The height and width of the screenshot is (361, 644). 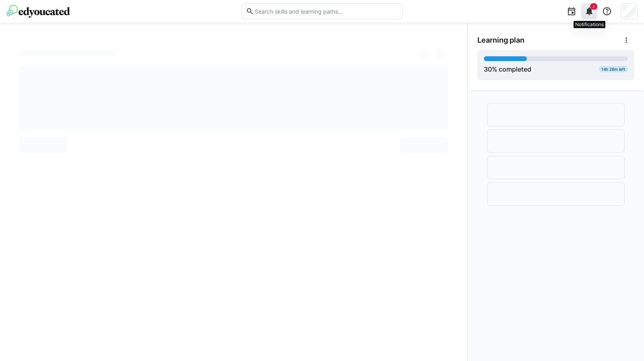 What do you see at coordinates (488, 69) in the screenshot?
I see `span: 30` at bounding box center [488, 69].